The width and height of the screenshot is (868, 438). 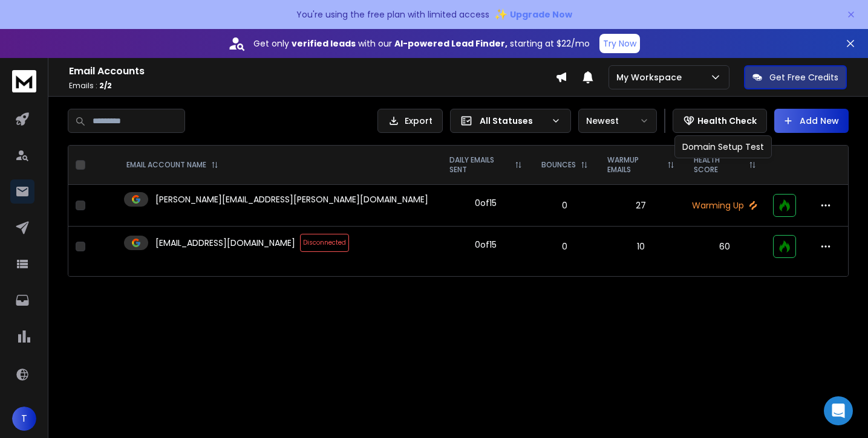 I want to click on div: Domain Setup Test, so click(x=723, y=147).